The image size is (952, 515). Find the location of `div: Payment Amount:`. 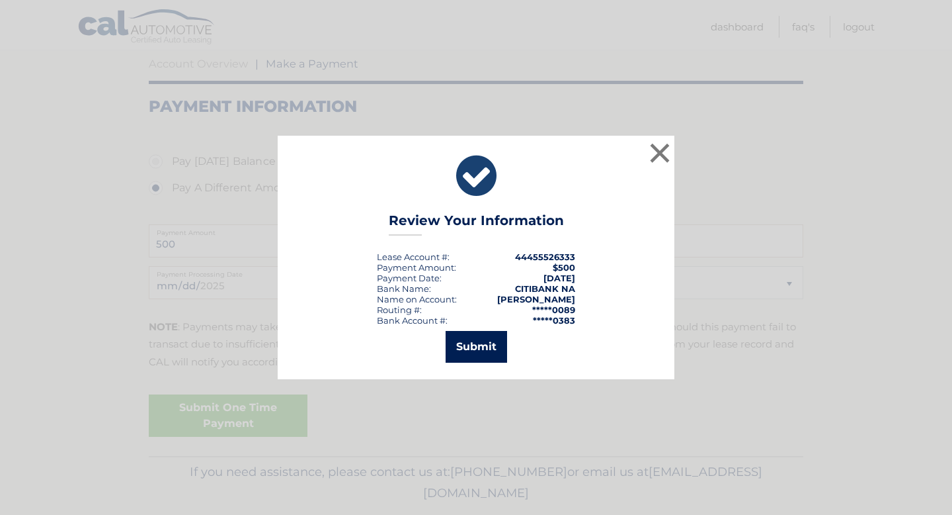

div: Payment Amount: is located at coordinates (417, 267).